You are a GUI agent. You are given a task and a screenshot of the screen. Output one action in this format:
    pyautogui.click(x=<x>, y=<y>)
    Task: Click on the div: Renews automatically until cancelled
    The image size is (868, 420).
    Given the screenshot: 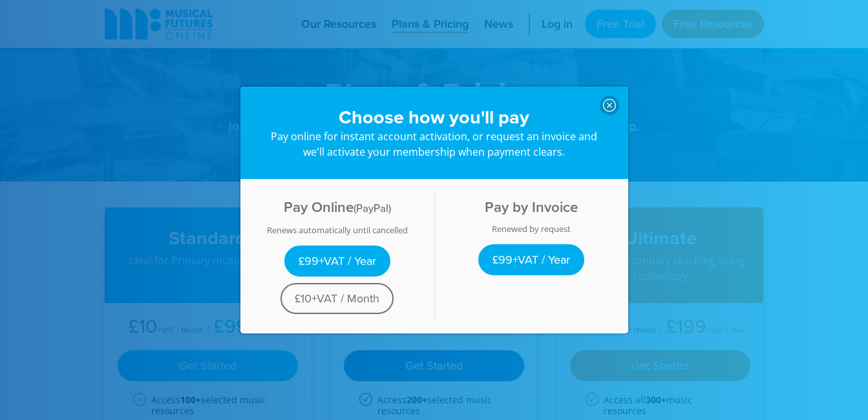 What is the action you would take?
    pyautogui.click(x=338, y=230)
    